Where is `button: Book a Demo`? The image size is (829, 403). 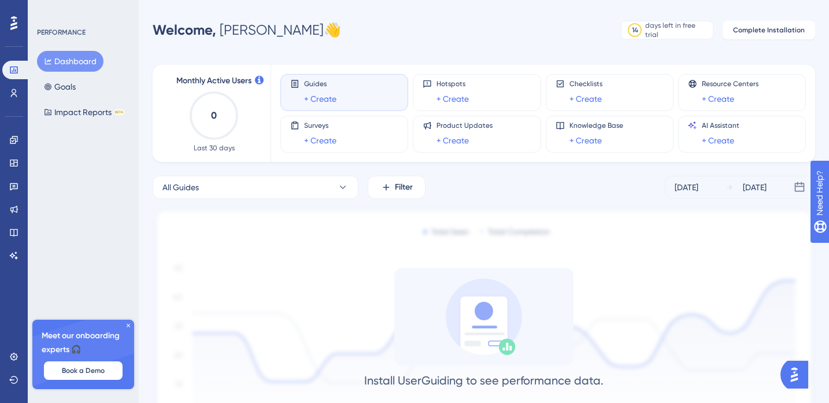
button: Book a Demo is located at coordinates (83, 370).